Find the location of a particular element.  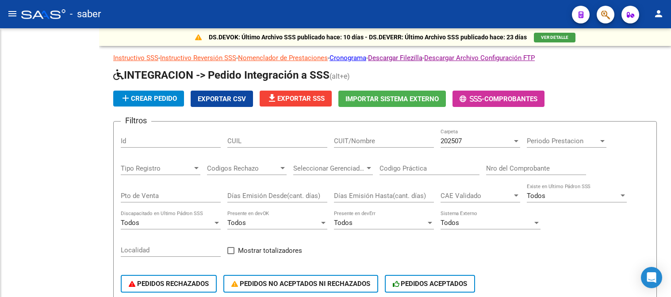

button: PEDIDOS ACEPTADOS is located at coordinates (430, 284).